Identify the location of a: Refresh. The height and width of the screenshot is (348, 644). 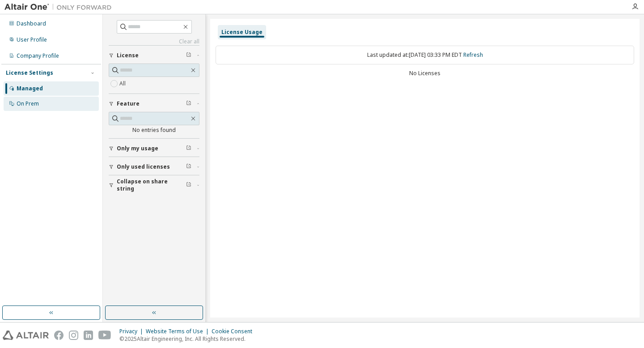
(473, 54).